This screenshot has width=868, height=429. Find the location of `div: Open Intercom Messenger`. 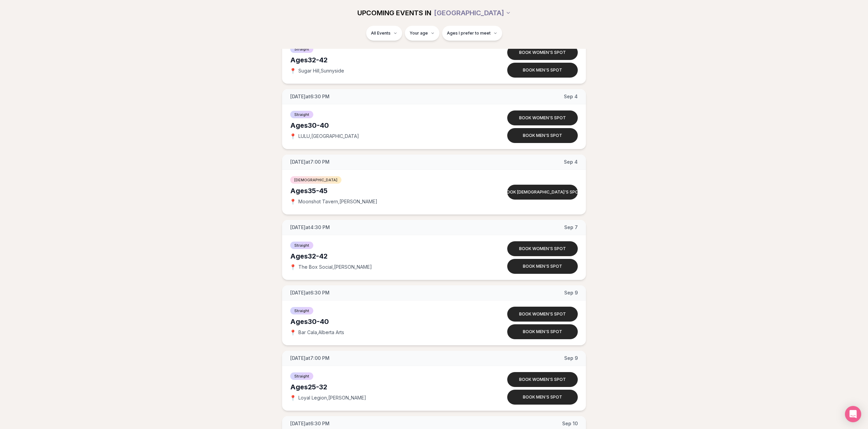

div: Open Intercom Messenger is located at coordinates (853, 414).